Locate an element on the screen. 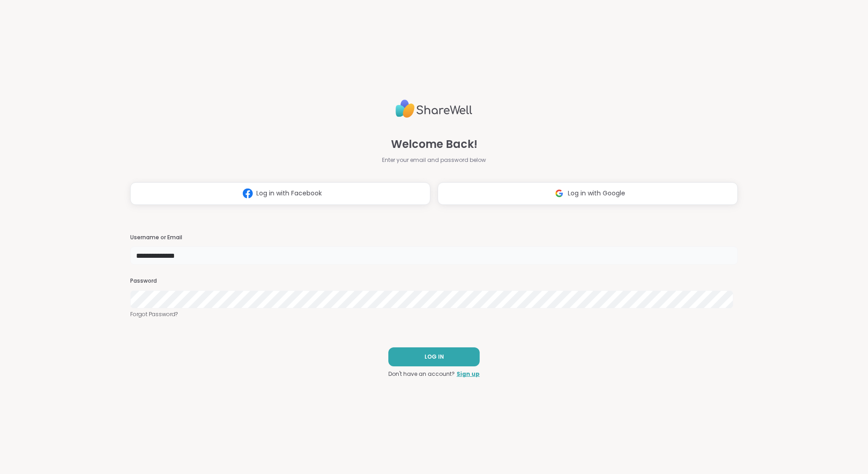 Image resolution: width=868 pixels, height=474 pixels. span: LOG IN is located at coordinates (434, 357).